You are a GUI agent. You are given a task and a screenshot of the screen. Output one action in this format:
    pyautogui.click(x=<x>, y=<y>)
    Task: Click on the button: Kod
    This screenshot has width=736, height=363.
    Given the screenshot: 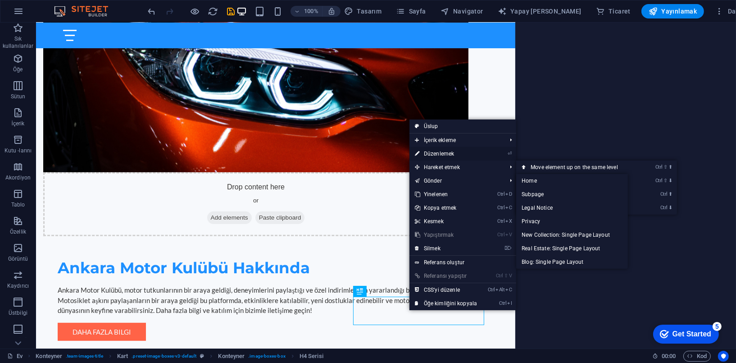 What is the action you would take?
    pyautogui.click(x=697, y=356)
    